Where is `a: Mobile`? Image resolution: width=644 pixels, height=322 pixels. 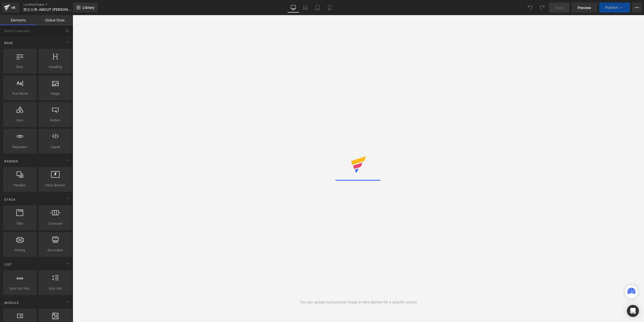
a: Mobile is located at coordinates (329, 8).